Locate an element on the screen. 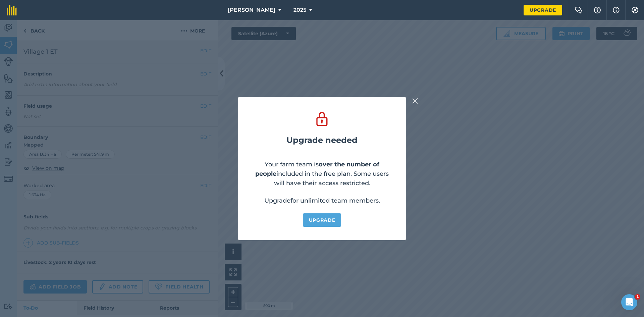 The image size is (644, 317). img: fieldmargin Logo is located at coordinates (12, 10).